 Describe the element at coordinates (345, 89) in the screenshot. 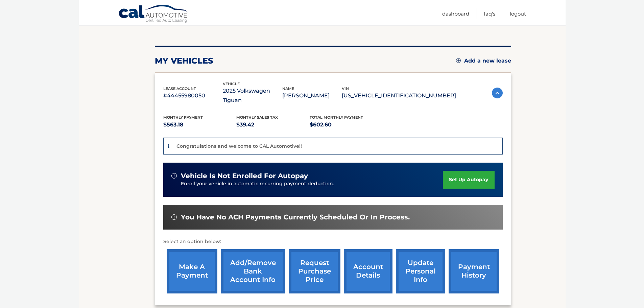

I see `span: vin` at that location.